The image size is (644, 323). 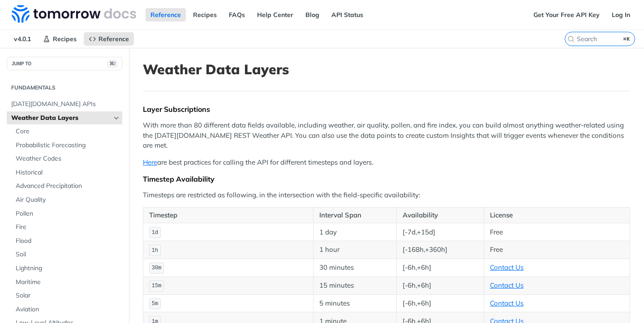 I want to click on h2: Fundamentals, so click(x=64, y=88).